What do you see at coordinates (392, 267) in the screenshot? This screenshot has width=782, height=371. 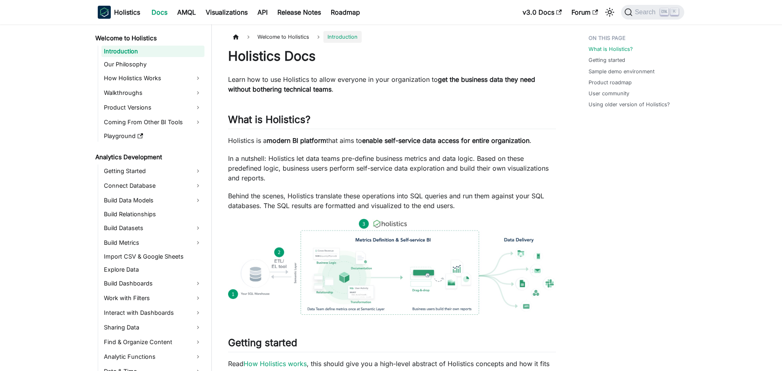 I see `img: How Holistics fits in your Data Stack` at bounding box center [392, 267].